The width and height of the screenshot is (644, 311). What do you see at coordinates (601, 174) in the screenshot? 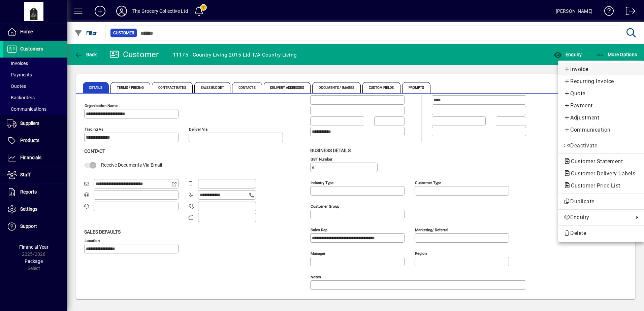
I see `span: Customer Delivery Labels` at bounding box center [601, 174].